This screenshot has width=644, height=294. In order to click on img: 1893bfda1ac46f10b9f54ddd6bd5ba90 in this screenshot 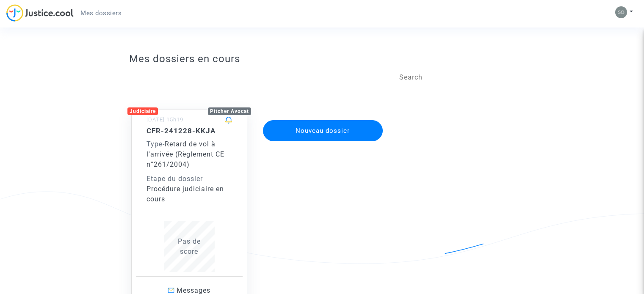, I will do `click(621, 12)`.